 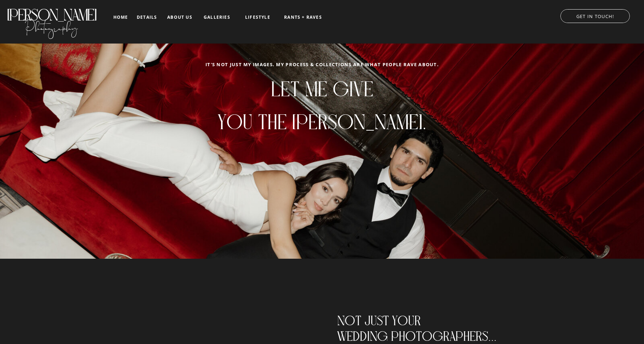 I want to click on nav: galleries, so click(x=217, y=17).